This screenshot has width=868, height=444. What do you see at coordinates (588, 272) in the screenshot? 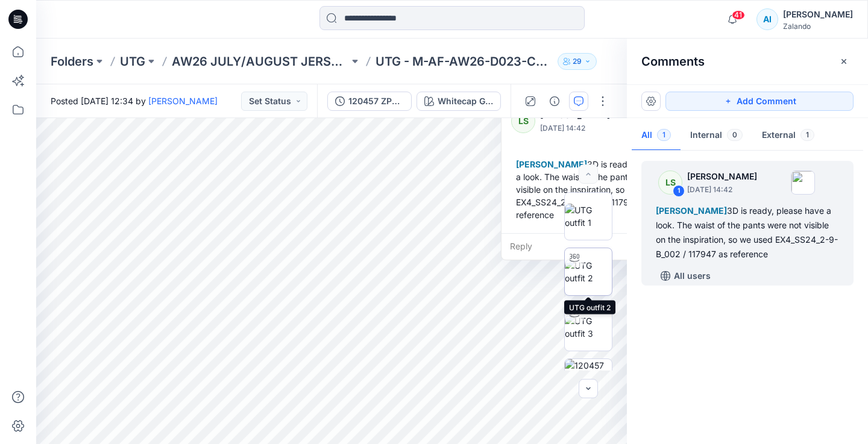
I see `img: UTG outfit 2` at bounding box center [588, 272].